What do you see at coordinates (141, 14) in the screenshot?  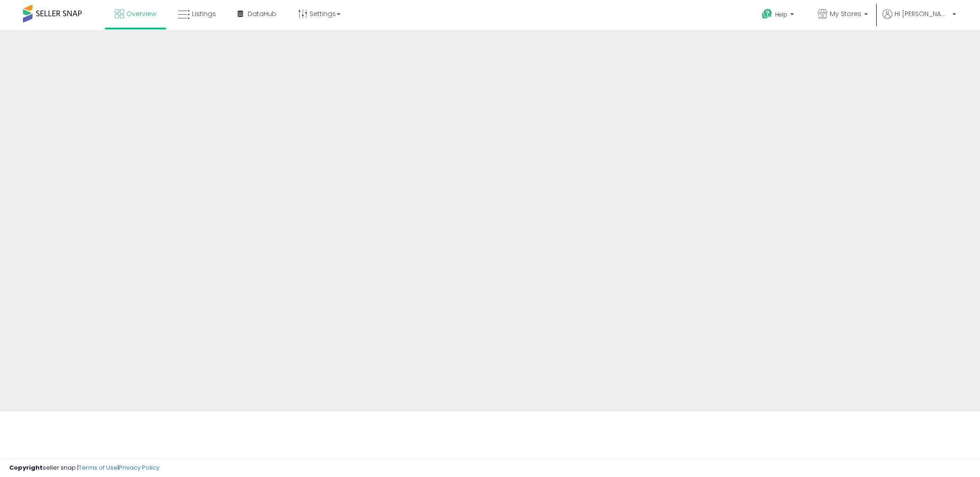 I see `span: Overview` at bounding box center [141, 14].